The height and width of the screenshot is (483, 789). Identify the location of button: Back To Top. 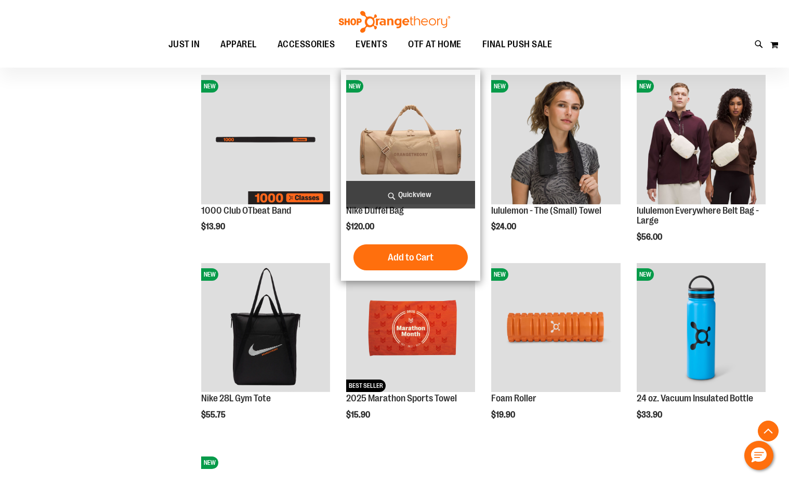
(768, 431).